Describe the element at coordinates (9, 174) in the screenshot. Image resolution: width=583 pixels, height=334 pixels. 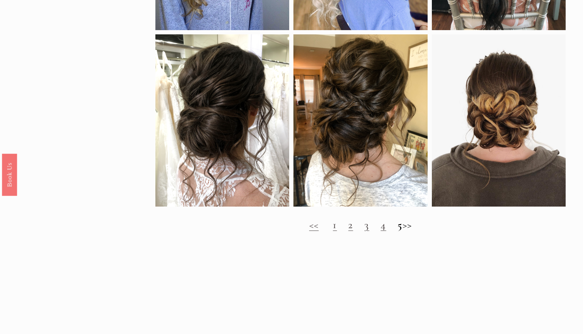
I see `a: Book Us` at that location.